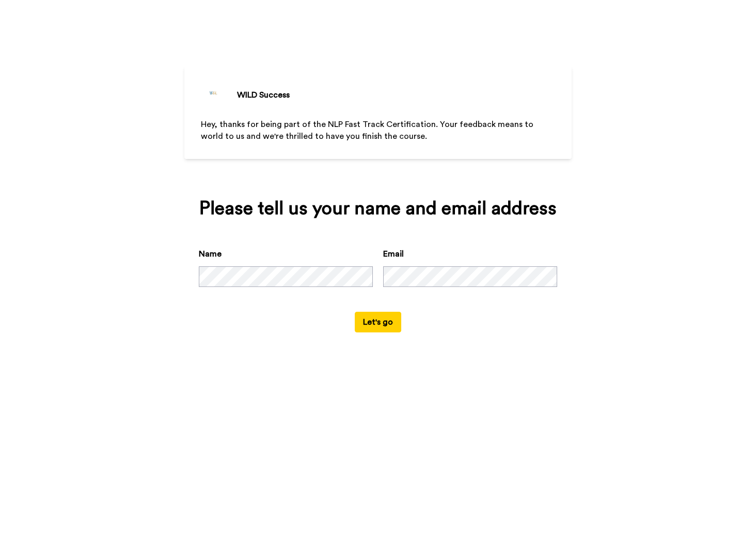 The width and height of the screenshot is (756, 543). I want to click on div: Please tell us your name and email address, so click(378, 209).